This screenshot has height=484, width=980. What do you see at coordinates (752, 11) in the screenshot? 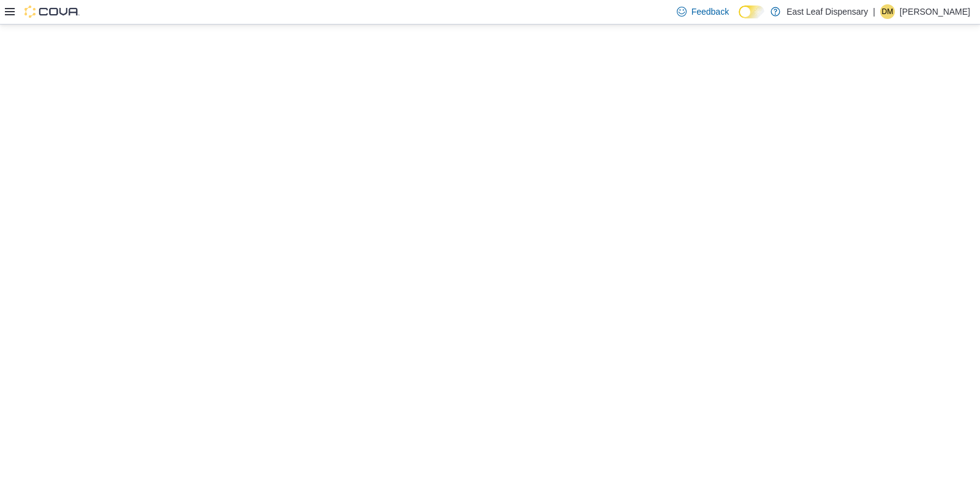
I see `input: Dark Mode` at bounding box center [752, 11].